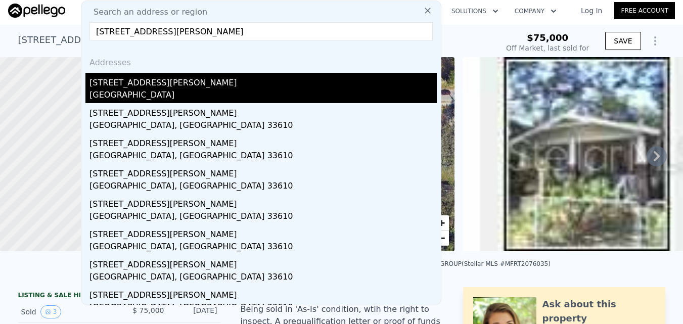 The image size is (683, 324). What do you see at coordinates (645, 11) in the screenshot?
I see `a: Free Account` at bounding box center [645, 11].